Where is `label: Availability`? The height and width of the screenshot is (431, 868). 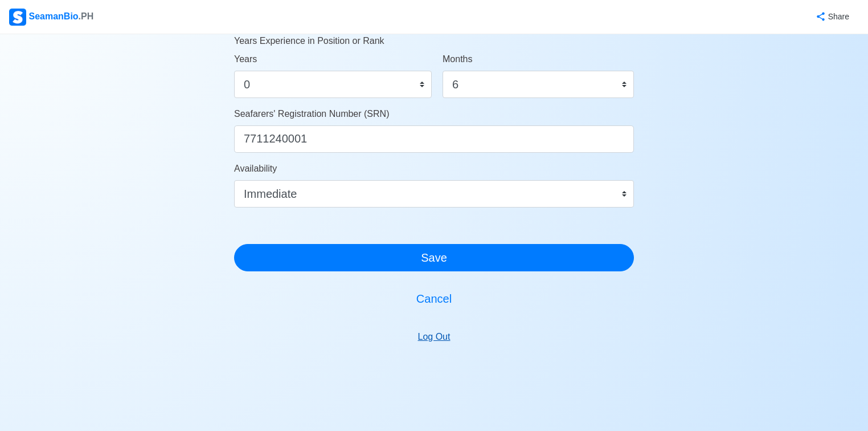
label: Availability is located at coordinates (255, 169).